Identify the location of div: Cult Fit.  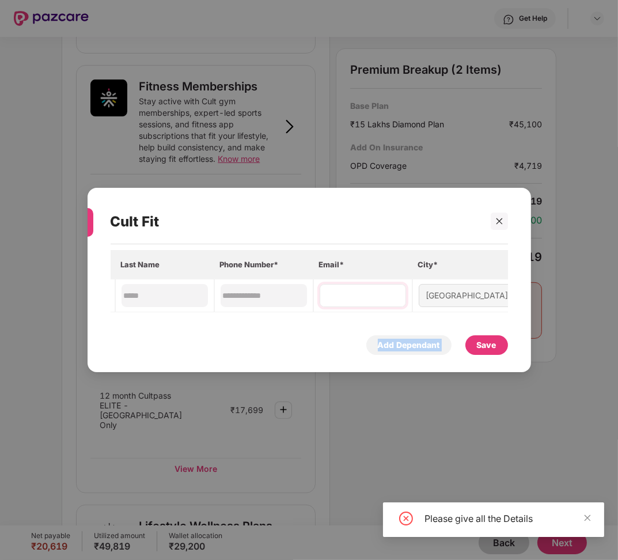
(292, 222).